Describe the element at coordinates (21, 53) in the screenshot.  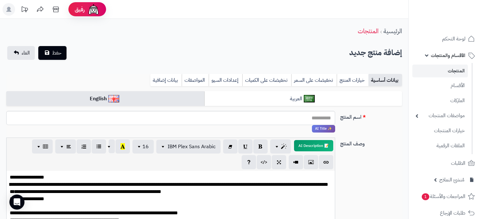
I see `a: الغاء` at that location.